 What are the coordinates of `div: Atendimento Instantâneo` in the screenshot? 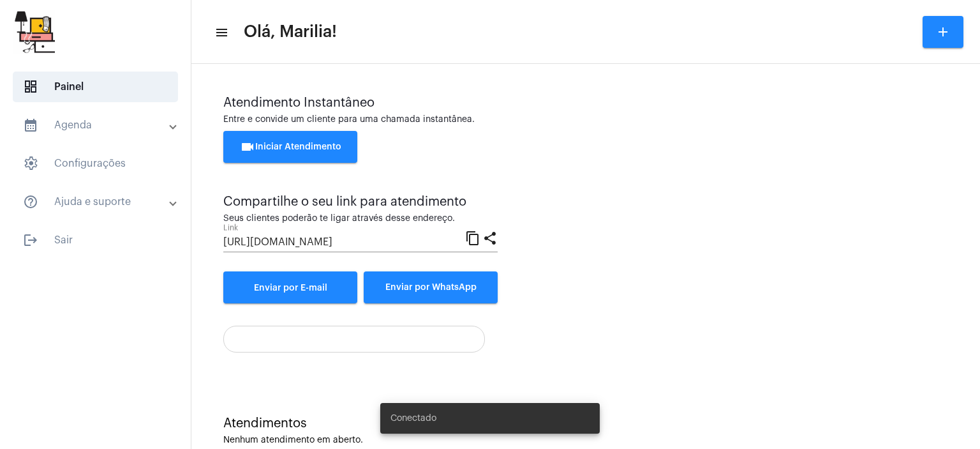 It's located at (586, 103).